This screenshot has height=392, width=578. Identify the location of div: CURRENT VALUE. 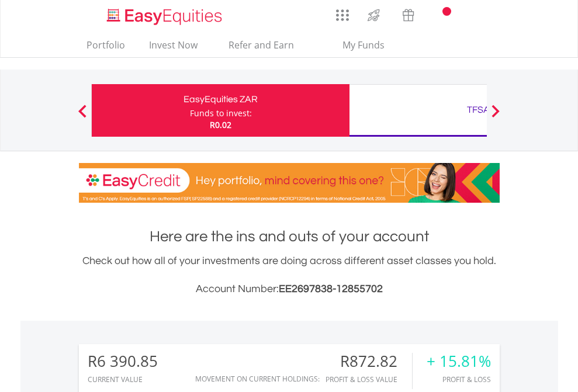
(123, 379).